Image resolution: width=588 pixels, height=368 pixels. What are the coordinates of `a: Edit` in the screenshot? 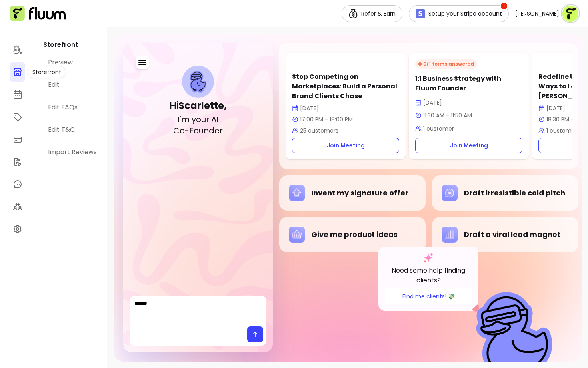 It's located at (71, 85).